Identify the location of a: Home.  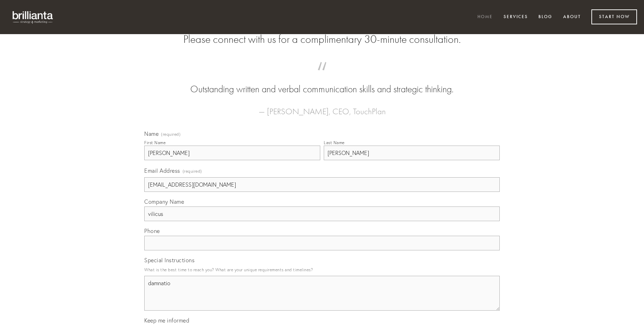
(485, 17).